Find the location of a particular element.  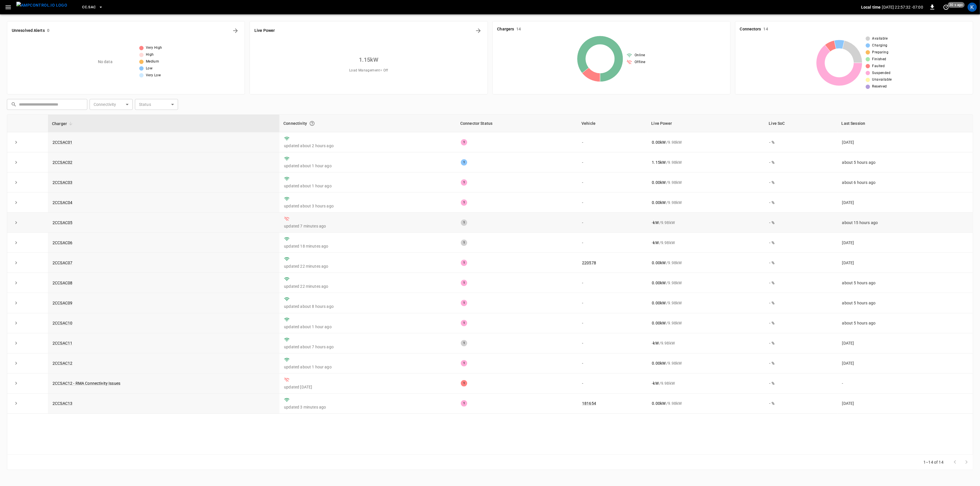

span: 30 s ago is located at coordinates (956, 5).